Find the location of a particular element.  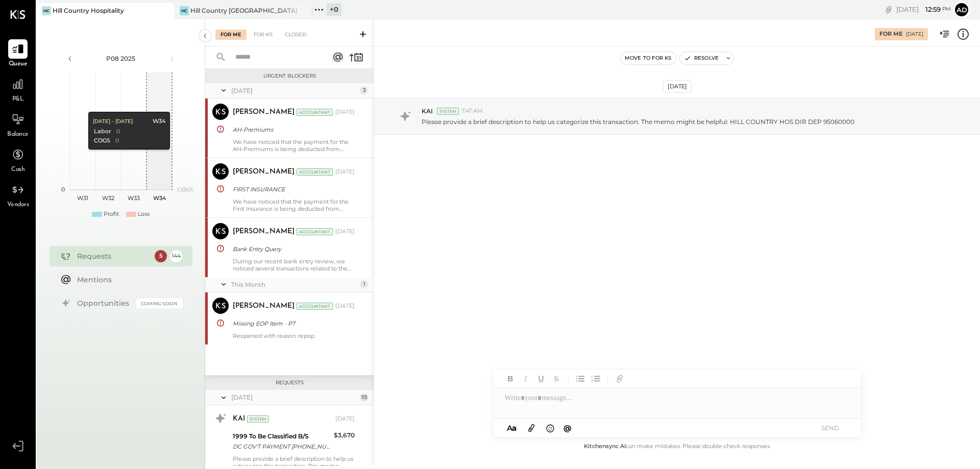

div: Urgent Blockers is located at coordinates (289, 76).